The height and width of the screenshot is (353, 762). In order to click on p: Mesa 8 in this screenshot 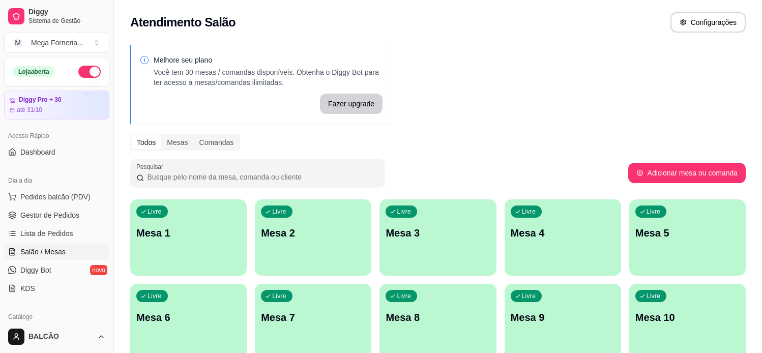, I will do `click(437, 317)`.